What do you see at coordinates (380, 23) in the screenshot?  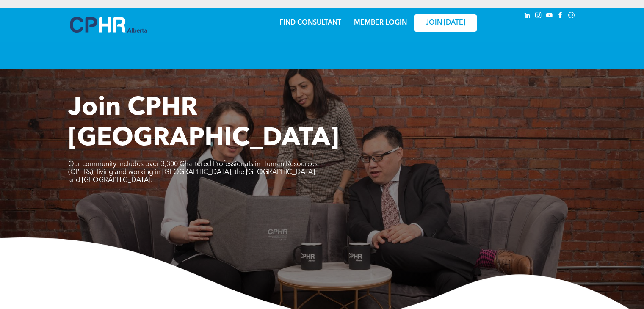 I see `a: MEMBER LOGIN` at bounding box center [380, 23].